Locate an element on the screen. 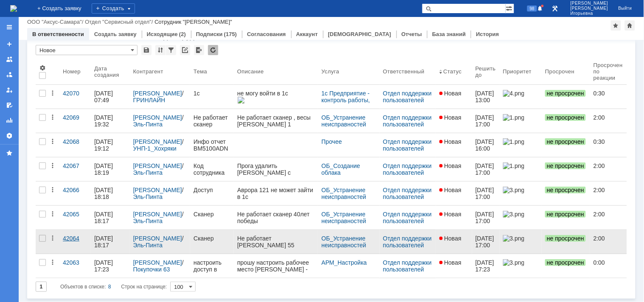  div: Код сотрудника is located at coordinates (212, 169).